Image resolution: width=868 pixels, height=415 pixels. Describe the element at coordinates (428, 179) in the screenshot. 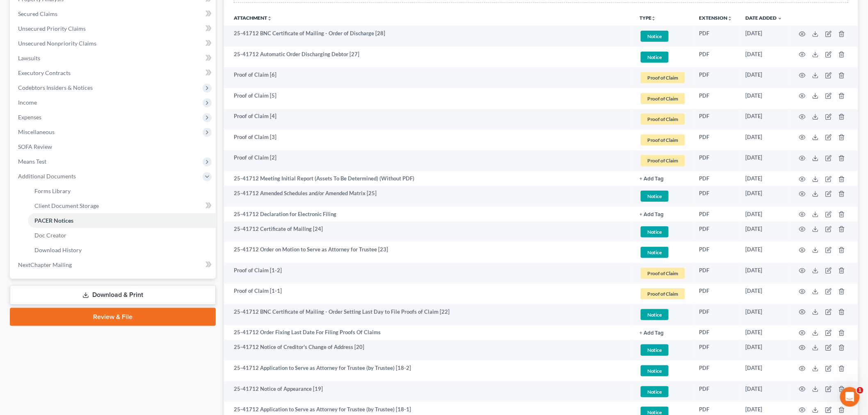

I see `td: 25-41712 Meeting Initial Report (Assets To Be Determined) (Without PDF)` at that location.